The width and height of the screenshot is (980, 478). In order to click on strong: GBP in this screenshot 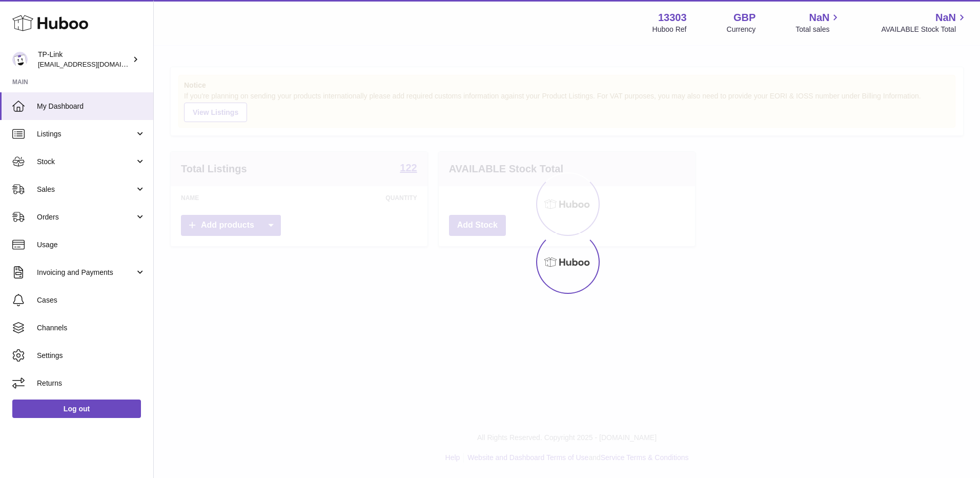, I will do `click(744, 18)`.